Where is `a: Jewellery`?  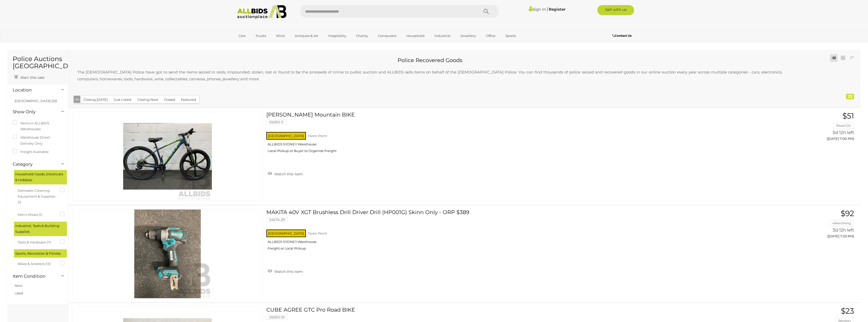
a: Jewellery is located at coordinates (469, 35).